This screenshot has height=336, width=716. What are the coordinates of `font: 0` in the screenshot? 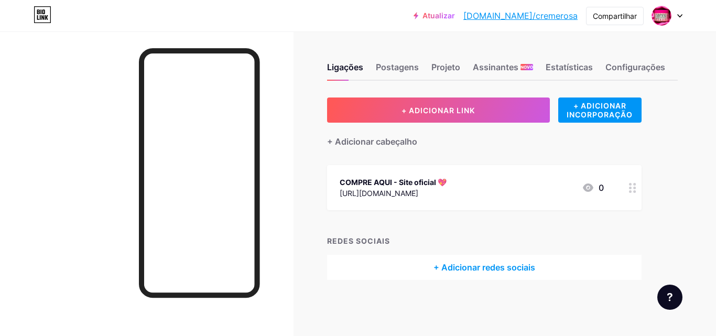 It's located at (601, 188).